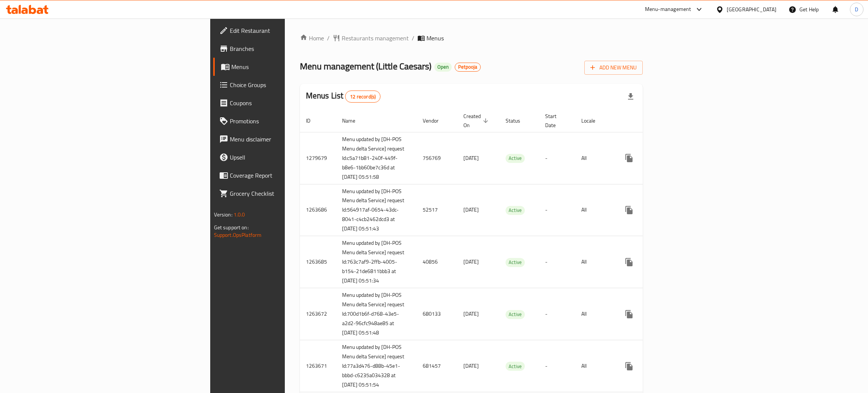  What do you see at coordinates (365, 66) in the screenshot?
I see `span: Menu management ( Little Caesars )` at bounding box center [365, 66].